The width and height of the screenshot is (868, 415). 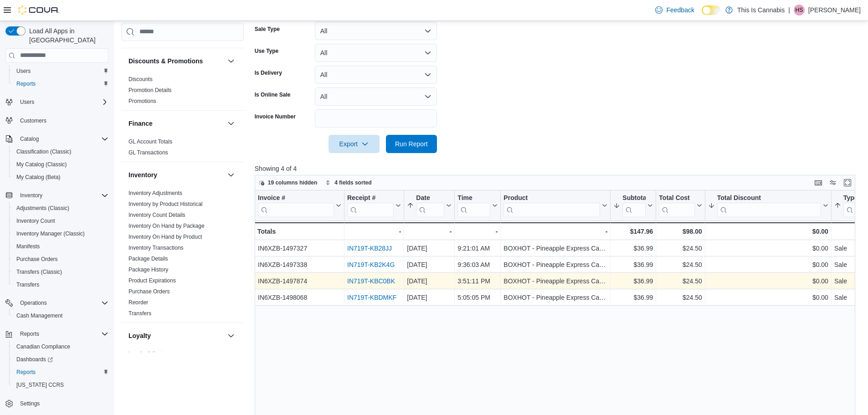 What do you see at coordinates (166, 61) in the screenshot?
I see `h3: Discounts & Promotions` at bounding box center [166, 61].